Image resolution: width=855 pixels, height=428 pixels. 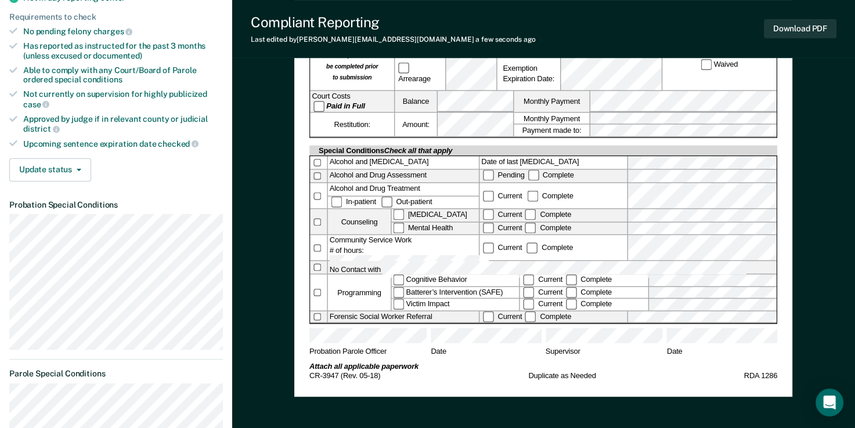 I want to click on label: Out-patient, so click(x=406, y=201).